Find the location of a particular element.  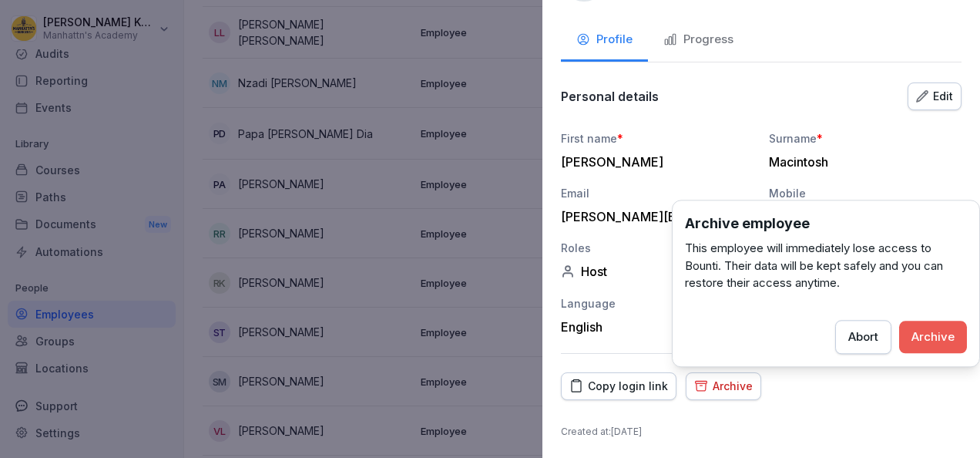

p: This employee will immediately lose access to Bounti. Their data will be kept safely and you can ... is located at coordinates (826, 266).